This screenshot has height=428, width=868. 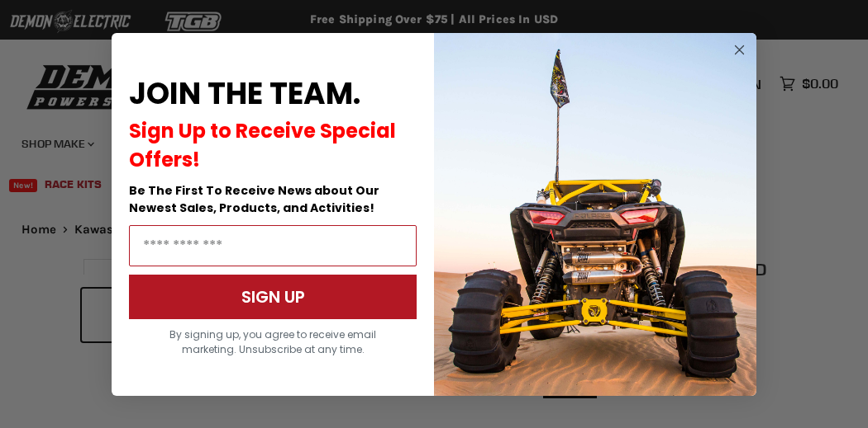 I want to click on span: Sign Up to Receive Special Offers!, so click(x=262, y=145).